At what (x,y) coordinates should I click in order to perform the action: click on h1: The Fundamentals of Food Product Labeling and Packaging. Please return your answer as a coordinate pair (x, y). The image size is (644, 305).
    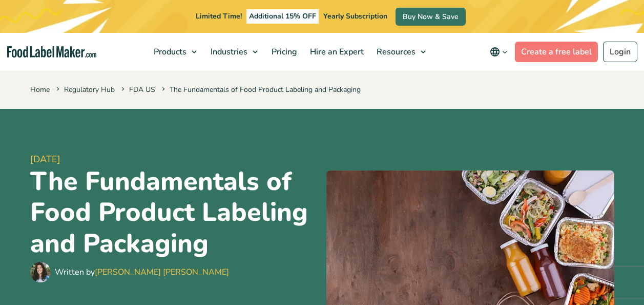
    Looking at the image, I should click on (174, 213).